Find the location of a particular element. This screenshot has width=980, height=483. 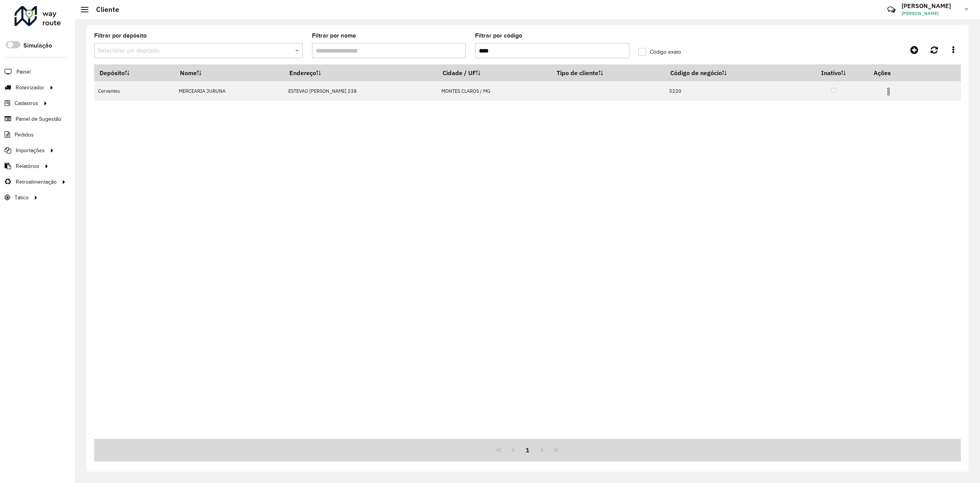

span: Painel de Sugestão is located at coordinates (38, 119).